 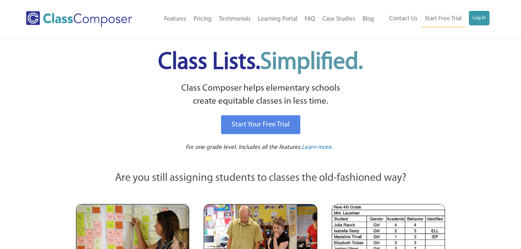 I want to click on img: Class Composer, so click(x=79, y=19).